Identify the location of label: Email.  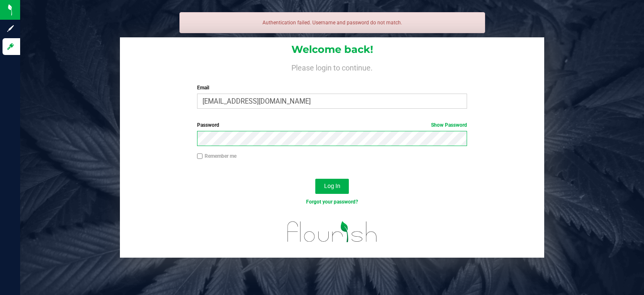
(332, 88).